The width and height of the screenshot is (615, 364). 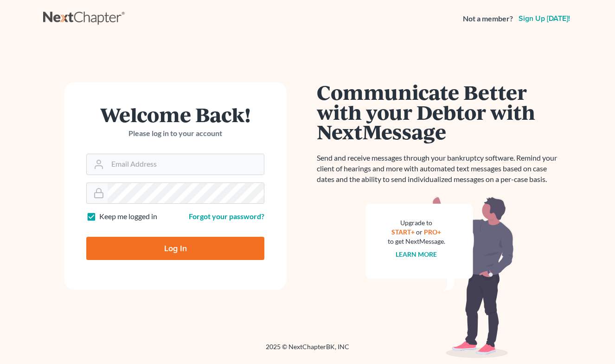 I want to click on strong: Not a member?, so click(x=488, y=19).